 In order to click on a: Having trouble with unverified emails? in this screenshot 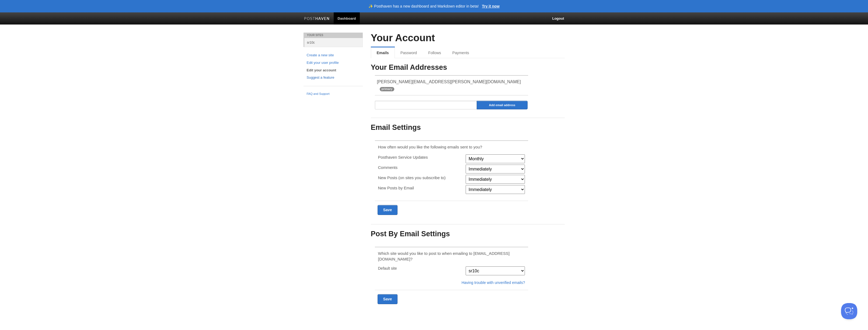, I will do `click(494, 283)`.